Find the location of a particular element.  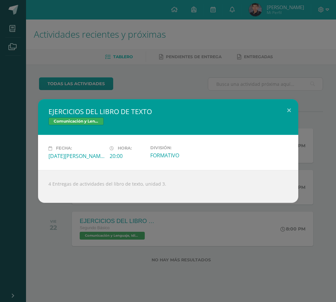

span: Fecha: is located at coordinates (64, 148).